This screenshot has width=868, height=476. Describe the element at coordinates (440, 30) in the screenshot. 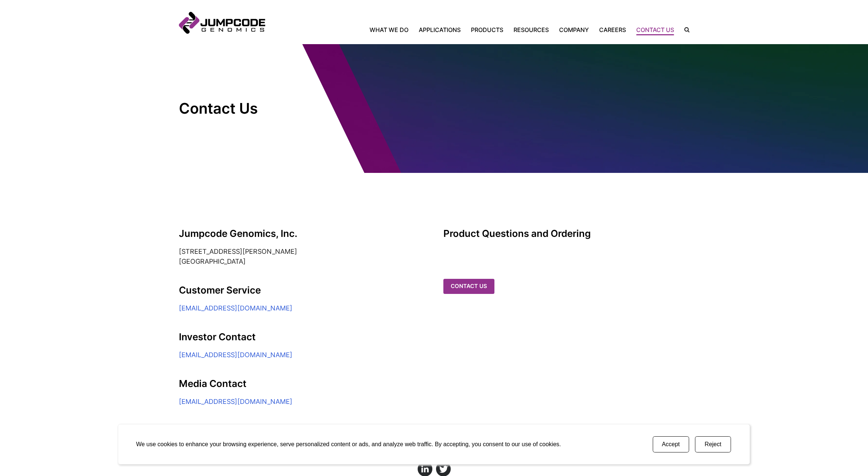

I see `a: Applications` at that location.